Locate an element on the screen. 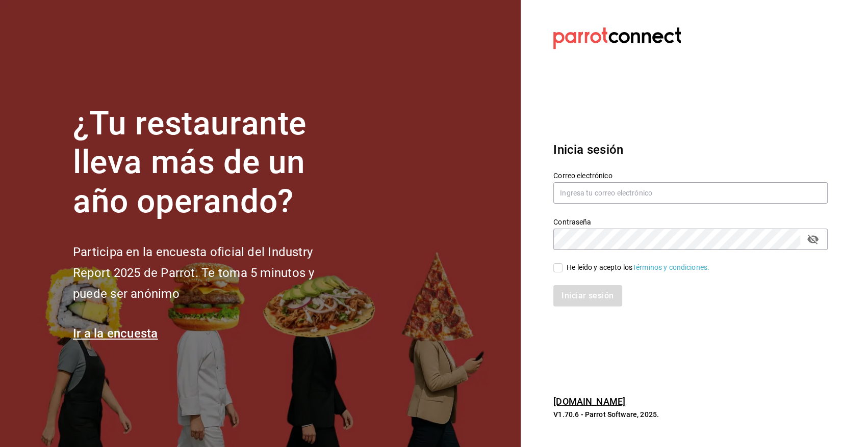 The height and width of the screenshot is (447, 868). input: Ingresa tu correo electrónico is located at coordinates (691, 193).